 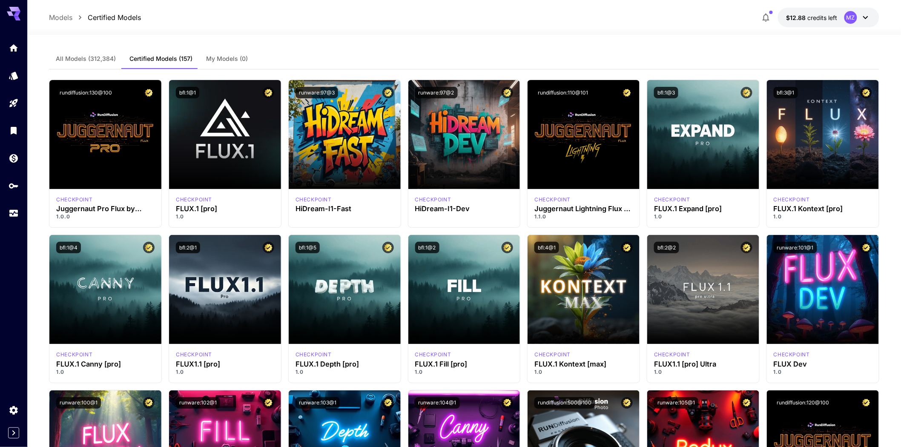 I want to click on p: Certified Models, so click(x=114, y=17).